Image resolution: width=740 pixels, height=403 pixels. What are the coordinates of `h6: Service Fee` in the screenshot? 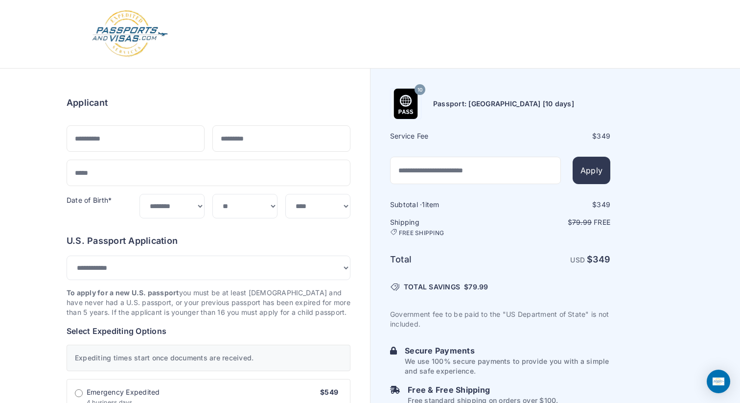 It's located at (445, 136).